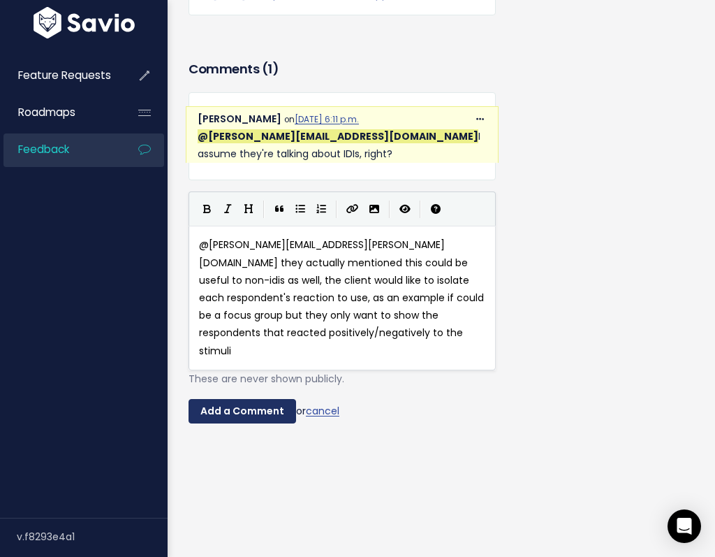 This screenshot has width=715, height=557. What do you see at coordinates (323, 411) in the screenshot?
I see `a: cancel` at bounding box center [323, 411].